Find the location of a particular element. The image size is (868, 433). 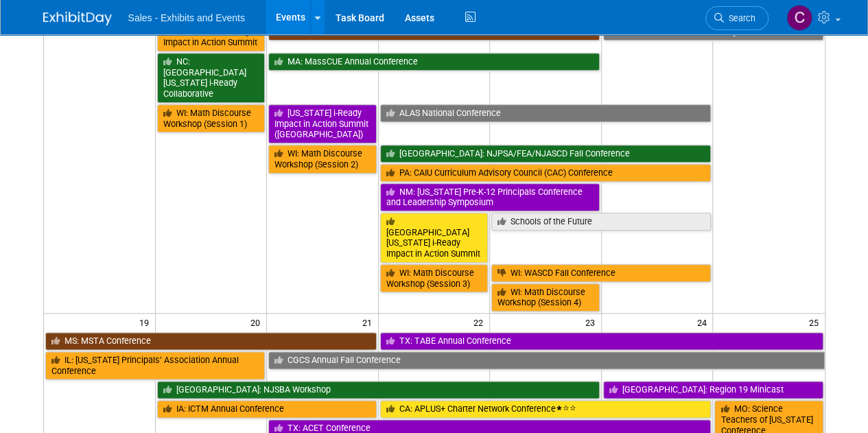

span: 22 is located at coordinates (480, 322).